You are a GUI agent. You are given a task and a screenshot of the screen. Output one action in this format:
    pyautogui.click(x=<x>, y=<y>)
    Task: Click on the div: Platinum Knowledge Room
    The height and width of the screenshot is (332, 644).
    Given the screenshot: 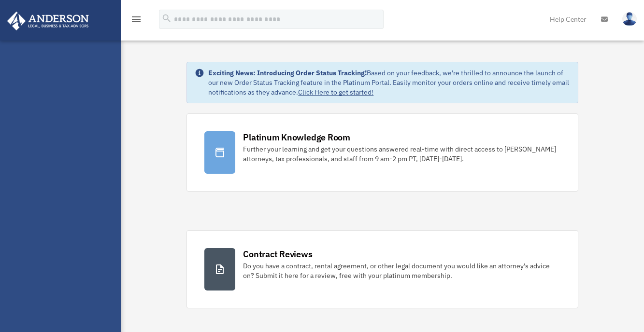 What is the action you would take?
    pyautogui.click(x=296, y=137)
    